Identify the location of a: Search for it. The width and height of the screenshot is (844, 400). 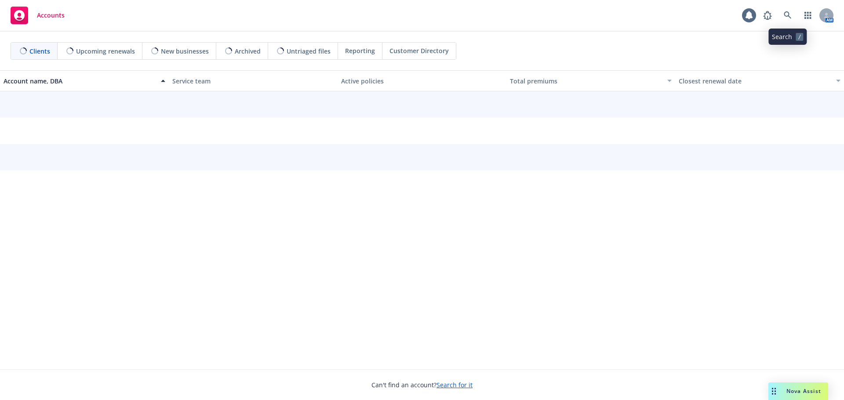
(455, 385).